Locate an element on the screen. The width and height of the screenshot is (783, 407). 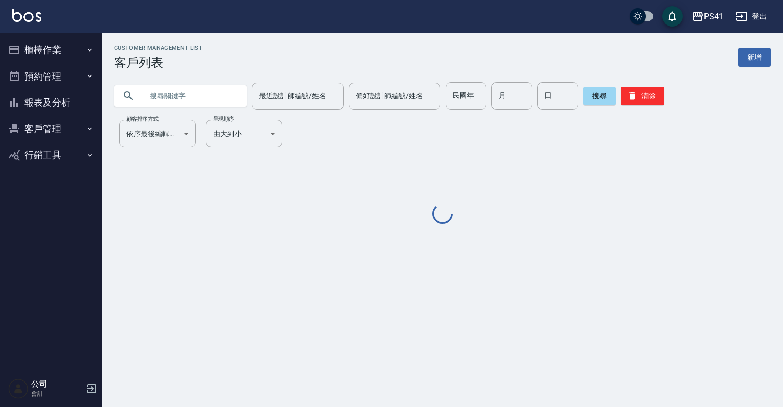
div: 由大到小 is located at coordinates (244, 134).